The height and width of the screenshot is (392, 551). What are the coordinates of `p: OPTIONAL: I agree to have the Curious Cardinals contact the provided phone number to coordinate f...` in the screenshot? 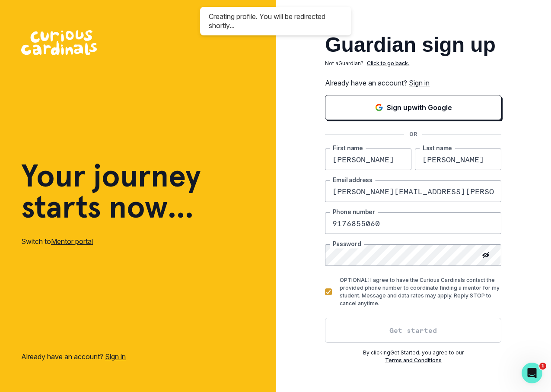 It's located at (420, 292).